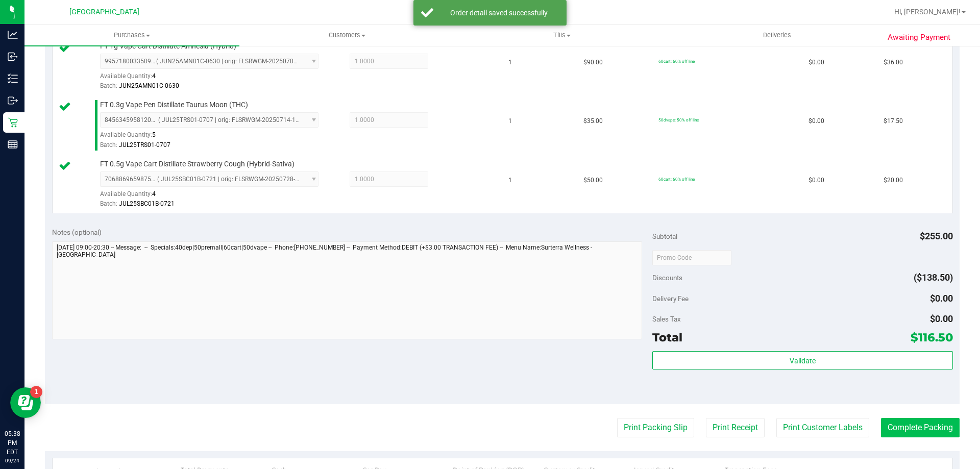 Image resolution: width=980 pixels, height=469 pixels. Describe the element at coordinates (918, 37) in the screenshot. I see `span: Awaiting Payment` at that location.